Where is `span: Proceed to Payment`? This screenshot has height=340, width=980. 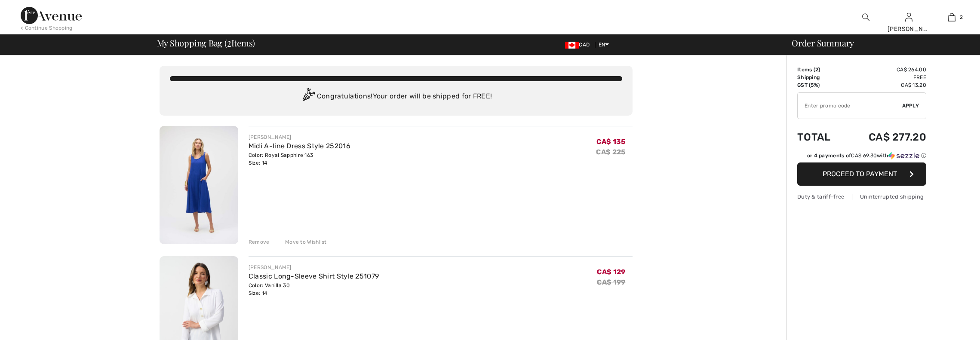
span: Proceed to Payment is located at coordinates (859, 173).